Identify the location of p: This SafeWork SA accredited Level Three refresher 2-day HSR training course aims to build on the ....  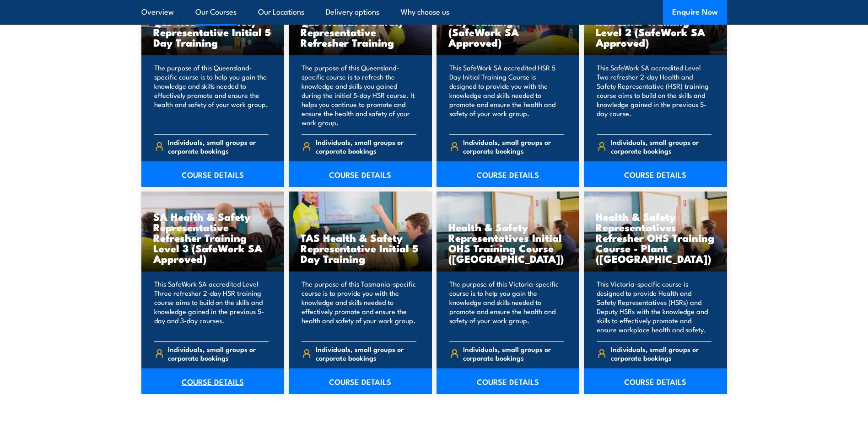
(212, 306).